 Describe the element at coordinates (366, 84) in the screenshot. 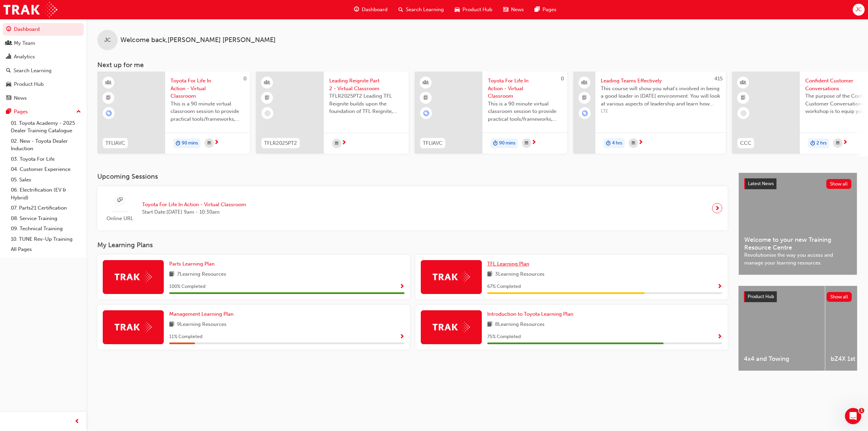

I see `span: Leading Reignite Part 2 - Virtual Classroom` at that location.